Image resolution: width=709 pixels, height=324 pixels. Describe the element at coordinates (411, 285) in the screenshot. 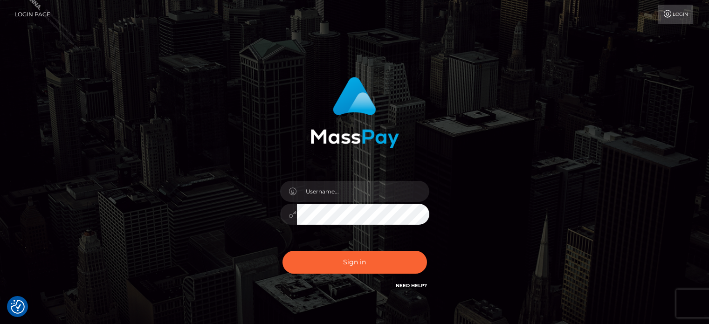

I see `a: Need Help?` at that location.